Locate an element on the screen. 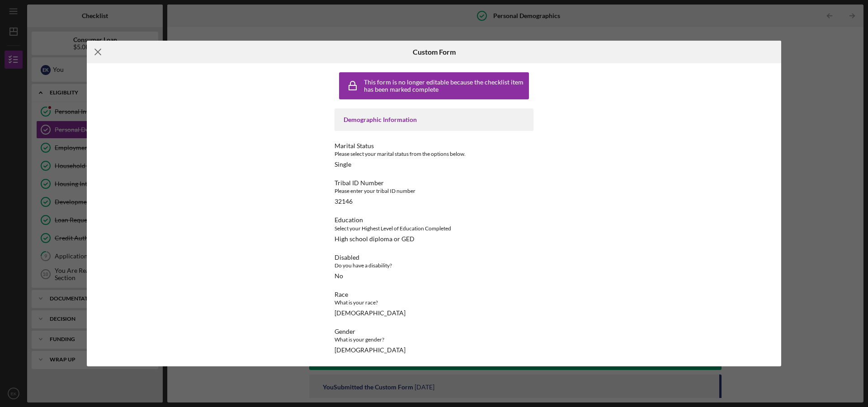  div: High school diploma or GED is located at coordinates (375, 239).